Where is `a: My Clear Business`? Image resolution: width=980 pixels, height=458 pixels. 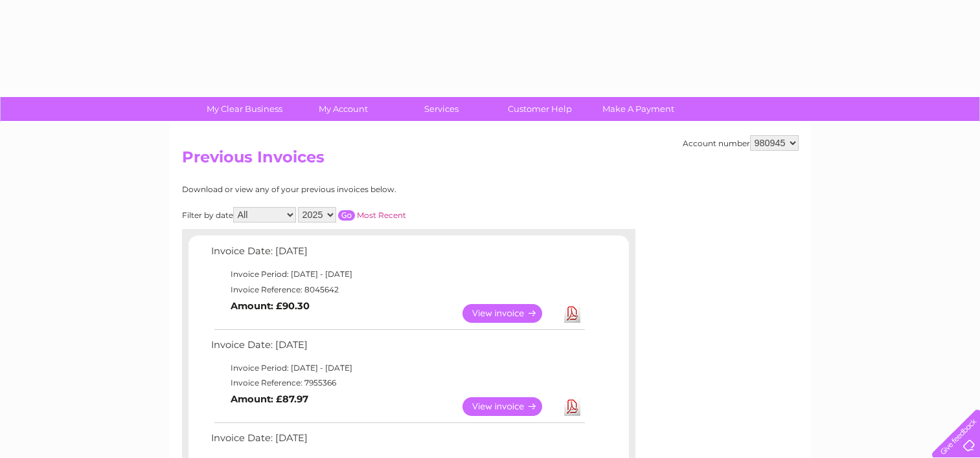 a: My Clear Business is located at coordinates (244, 109).